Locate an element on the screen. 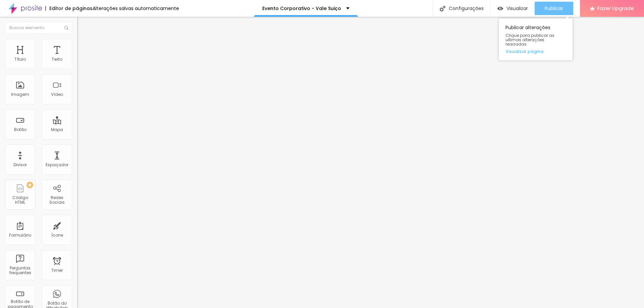 The height and width of the screenshot is (308, 644). div: Botão is located at coordinates (20, 130).